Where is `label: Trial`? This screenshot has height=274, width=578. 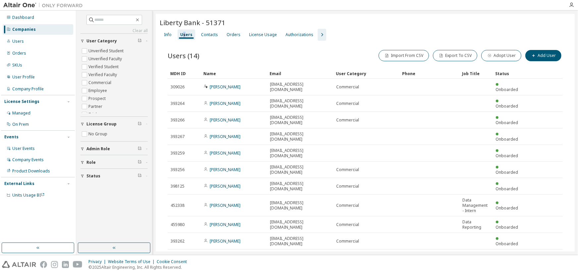 label: Trial is located at coordinates (93, 115).